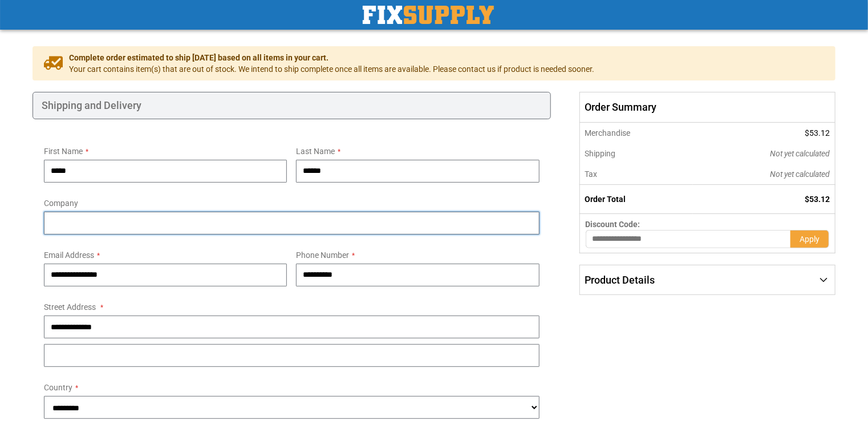 This screenshot has width=868, height=428. Describe the element at coordinates (613, 224) in the screenshot. I see `span: Discount Code:` at that location.